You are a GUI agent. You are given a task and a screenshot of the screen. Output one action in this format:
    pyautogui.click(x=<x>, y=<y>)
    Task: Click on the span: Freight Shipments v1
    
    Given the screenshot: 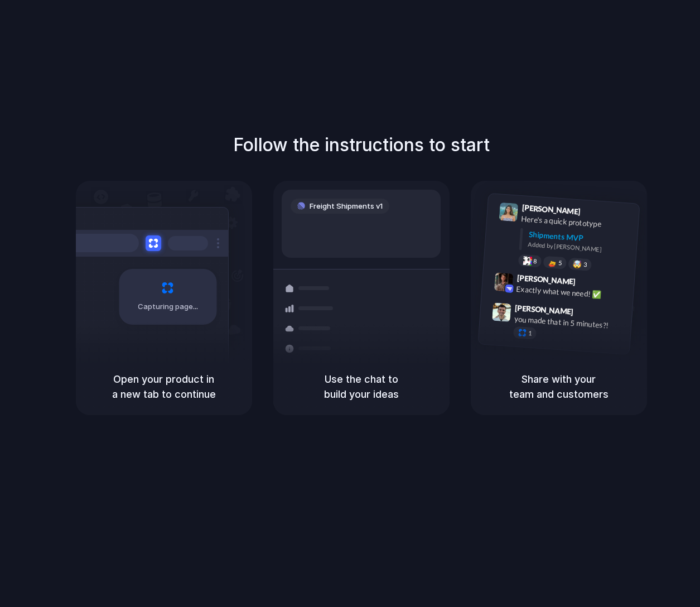 What is the action you would take?
    pyautogui.click(x=346, y=206)
    